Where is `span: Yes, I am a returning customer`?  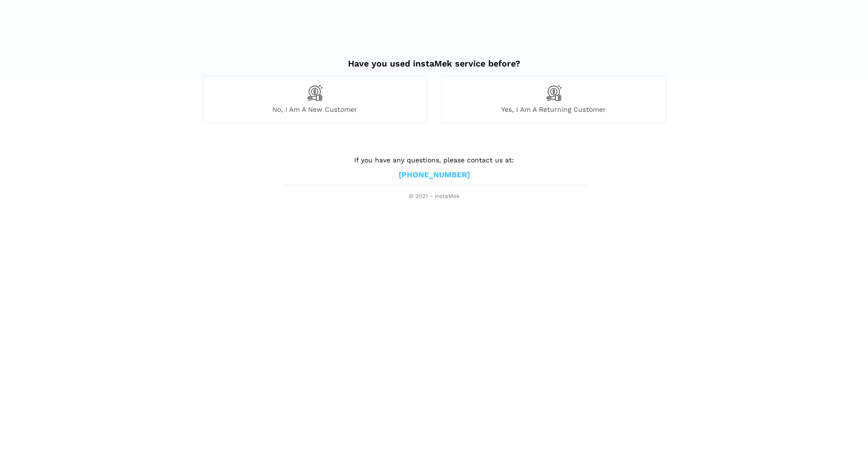
span: Yes, I am a returning customer is located at coordinates (553, 109).